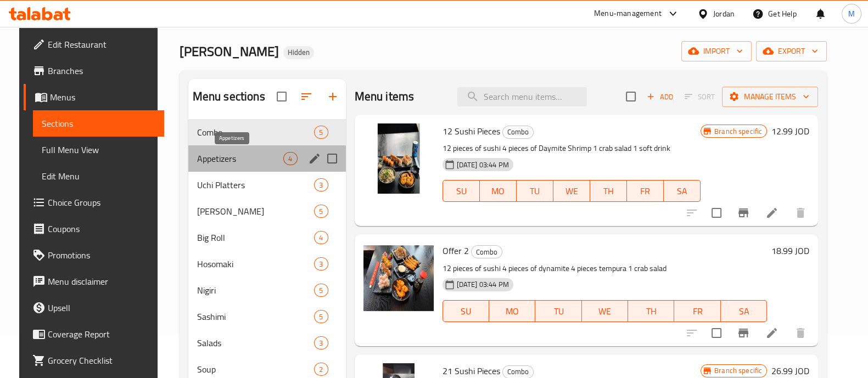 Image resolution: width=868 pixels, height=378 pixels. What do you see at coordinates (102, 361) in the screenshot?
I see `span: Grocery Checklist` at bounding box center [102, 361].